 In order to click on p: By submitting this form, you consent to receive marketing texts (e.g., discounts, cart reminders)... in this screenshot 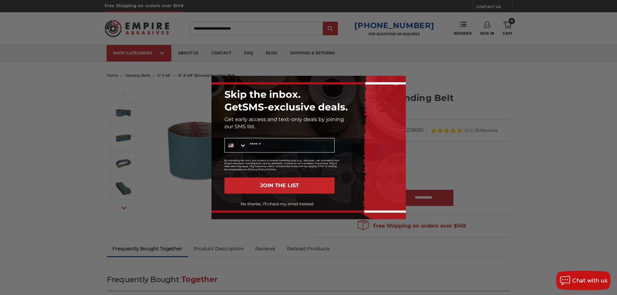, I will do `click(283, 165)`.